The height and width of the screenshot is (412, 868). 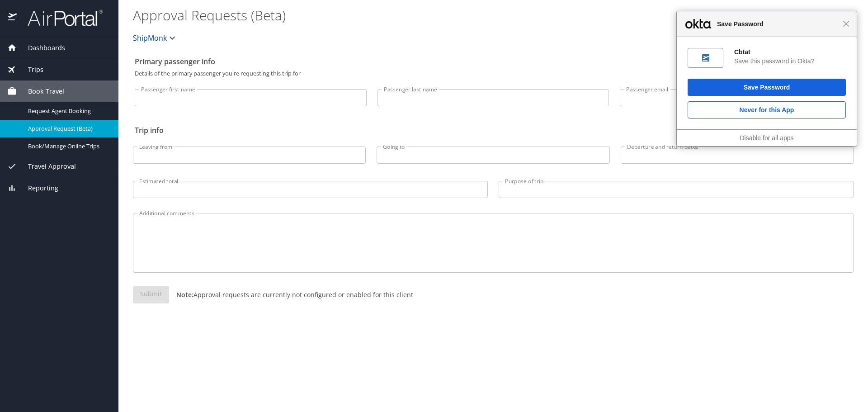 What do you see at coordinates (767, 87) in the screenshot?
I see `button: Save Password` at bounding box center [767, 87].